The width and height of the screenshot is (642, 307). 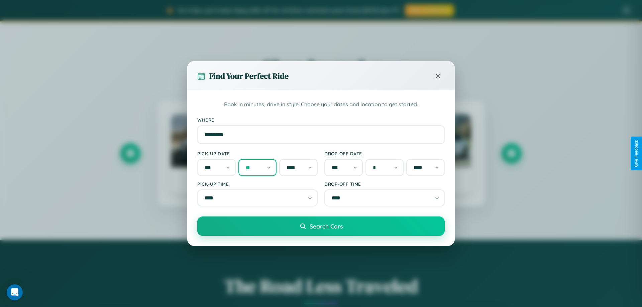 I want to click on label: Drop-off Date, so click(x=384, y=153).